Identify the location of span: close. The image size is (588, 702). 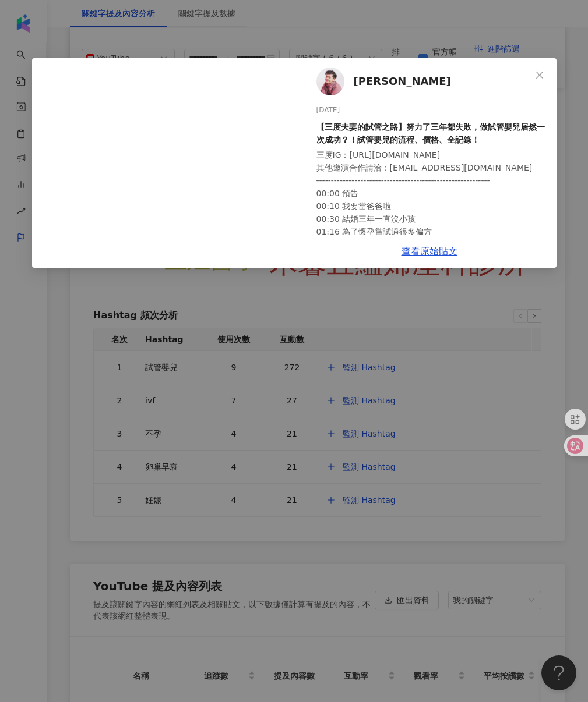
(539, 75).